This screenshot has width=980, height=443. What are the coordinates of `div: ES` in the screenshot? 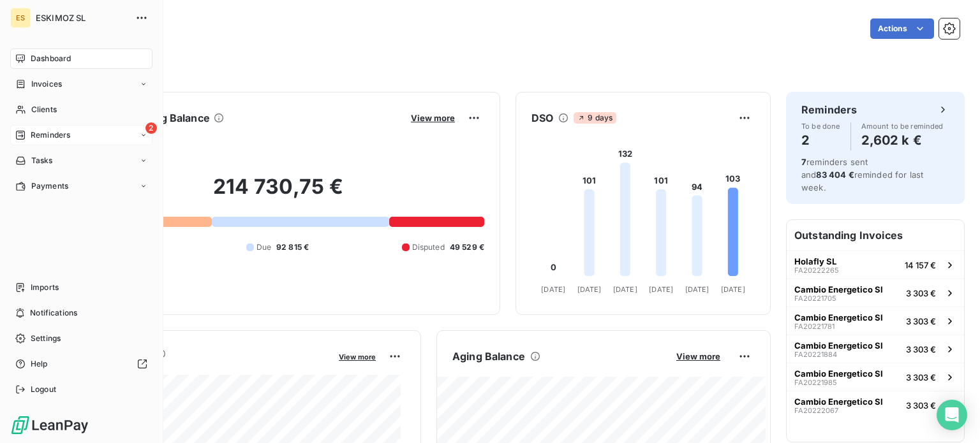 It's located at (21, 18).